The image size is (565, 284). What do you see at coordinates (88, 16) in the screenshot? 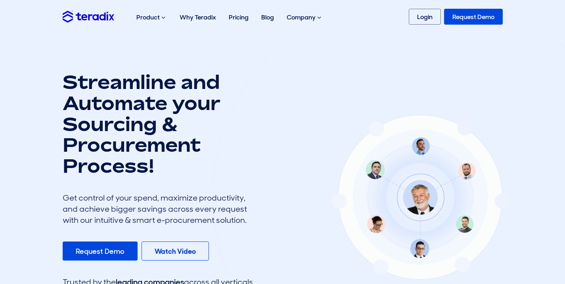
I see `img: Teradix logo` at bounding box center [88, 16].